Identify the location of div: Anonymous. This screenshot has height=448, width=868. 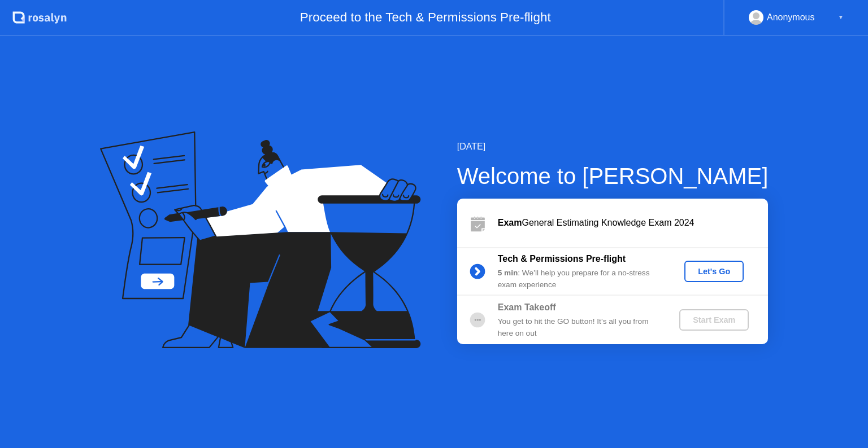
(790, 17).